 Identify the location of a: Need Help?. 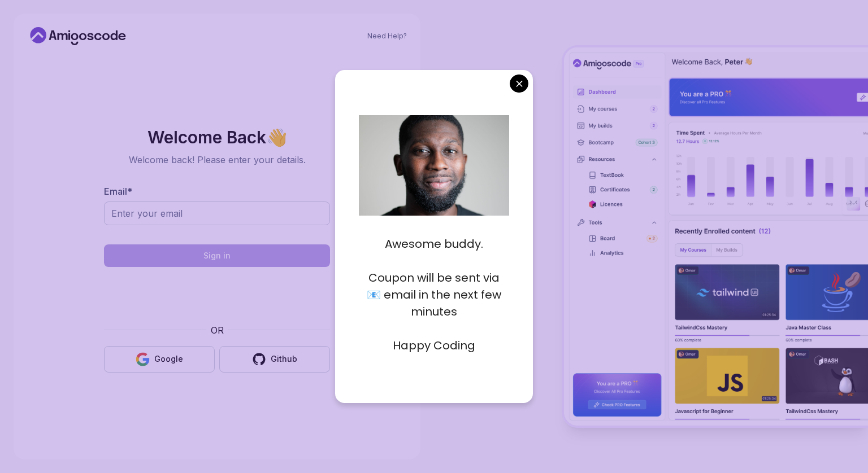
(387, 36).